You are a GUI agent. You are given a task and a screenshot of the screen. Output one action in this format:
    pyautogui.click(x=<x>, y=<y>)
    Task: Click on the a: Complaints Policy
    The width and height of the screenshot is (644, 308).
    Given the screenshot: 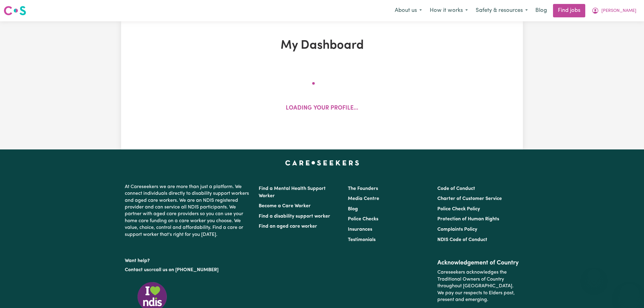 What is the action you would take?
    pyautogui.click(x=457, y=229)
    